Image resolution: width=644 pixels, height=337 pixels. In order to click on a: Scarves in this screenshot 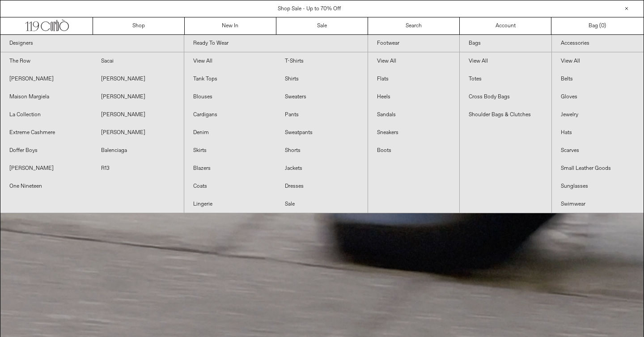, I will do `click(597, 151)`.